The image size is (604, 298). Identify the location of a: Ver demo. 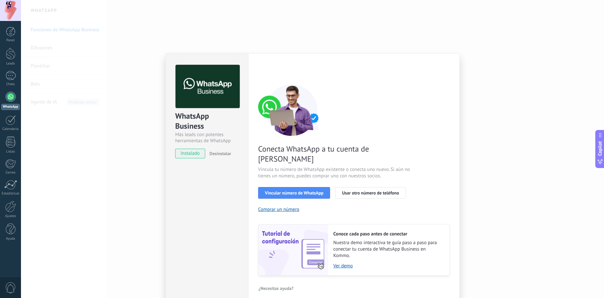
(388, 266).